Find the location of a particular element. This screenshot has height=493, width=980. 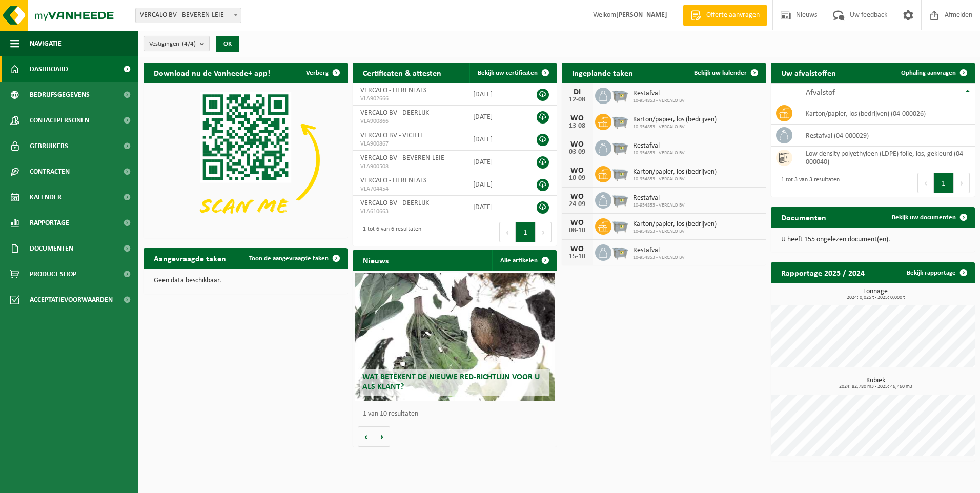

div: 12-08 is located at coordinates (577, 100).